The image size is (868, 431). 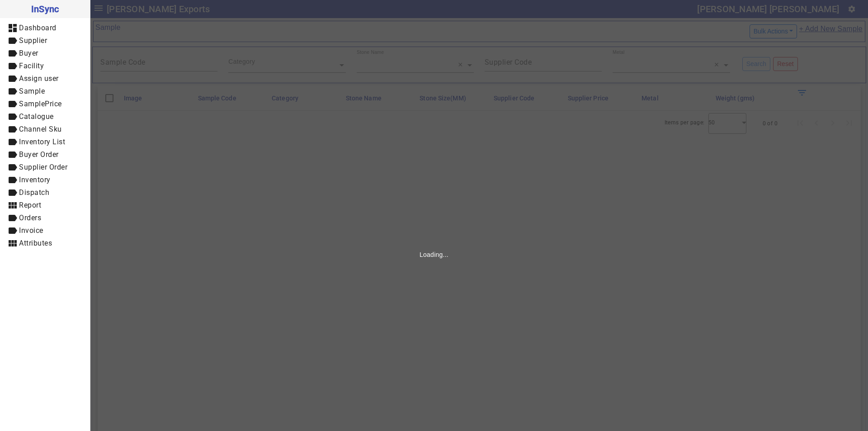 What do you see at coordinates (35, 179) in the screenshot?
I see `span: Inventory` at bounding box center [35, 179].